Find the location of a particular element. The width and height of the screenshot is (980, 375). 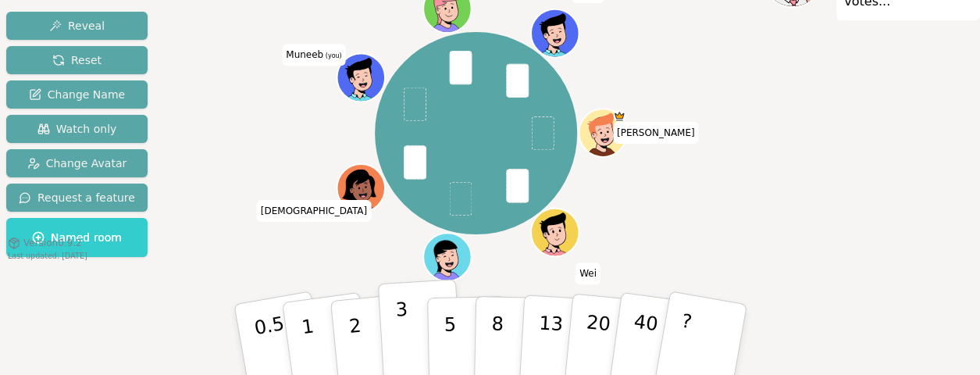

span: Watch only is located at coordinates (77, 129).